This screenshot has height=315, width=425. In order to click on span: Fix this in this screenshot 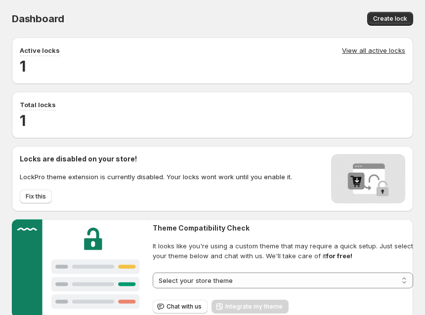, I will do `click(36, 197)`.